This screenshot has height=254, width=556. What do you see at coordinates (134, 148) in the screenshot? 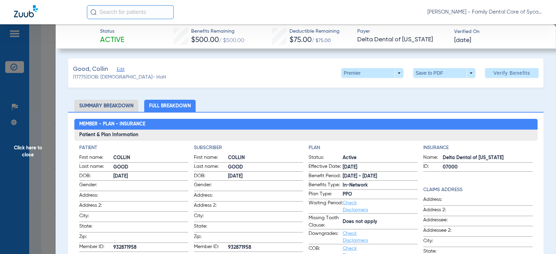
I see `h4: Patient` at bounding box center [134, 148].